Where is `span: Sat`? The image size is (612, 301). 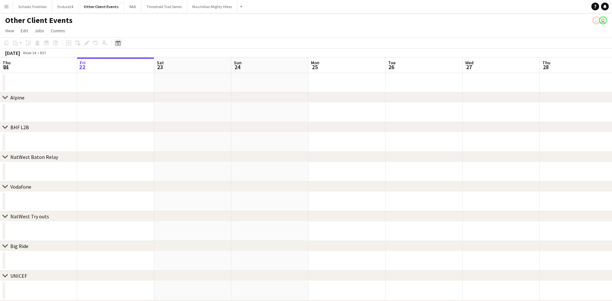 span: Sat is located at coordinates (160, 63).